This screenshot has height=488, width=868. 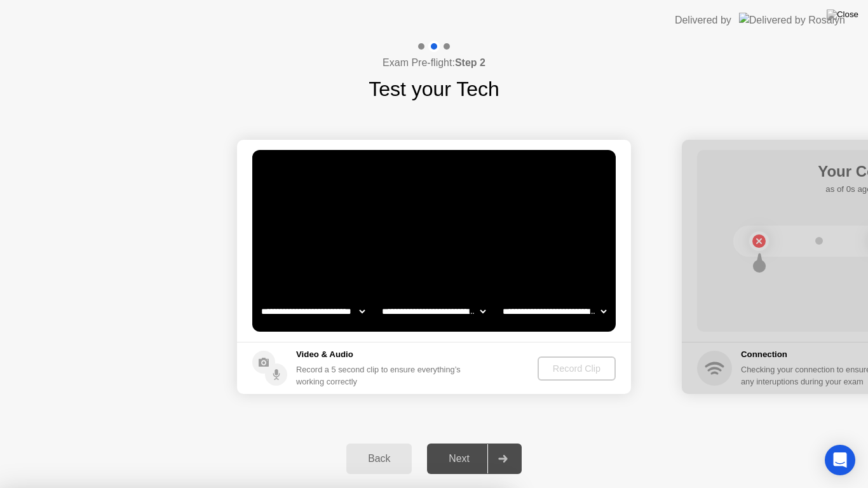 What do you see at coordinates (703, 20) in the screenshot?
I see `div: Delivered by` at bounding box center [703, 20].